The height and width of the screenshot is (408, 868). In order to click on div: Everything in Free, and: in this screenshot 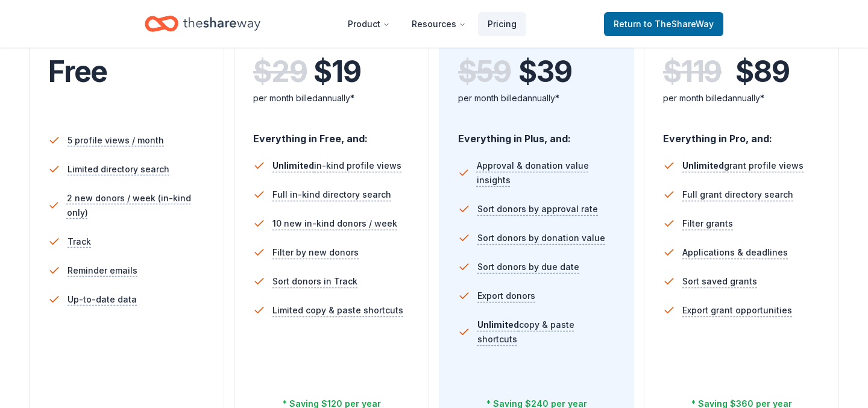, I will do `click(332, 134)`.